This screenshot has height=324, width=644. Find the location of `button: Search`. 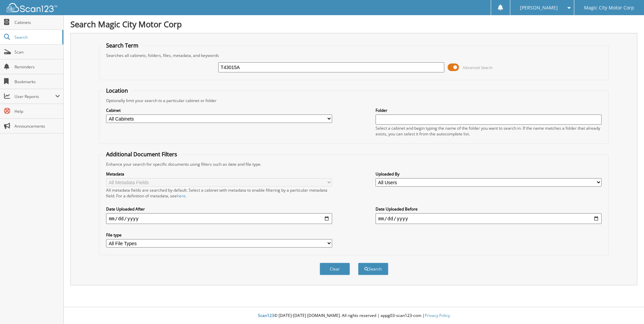

button: Search is located at coordinates (373, 269).